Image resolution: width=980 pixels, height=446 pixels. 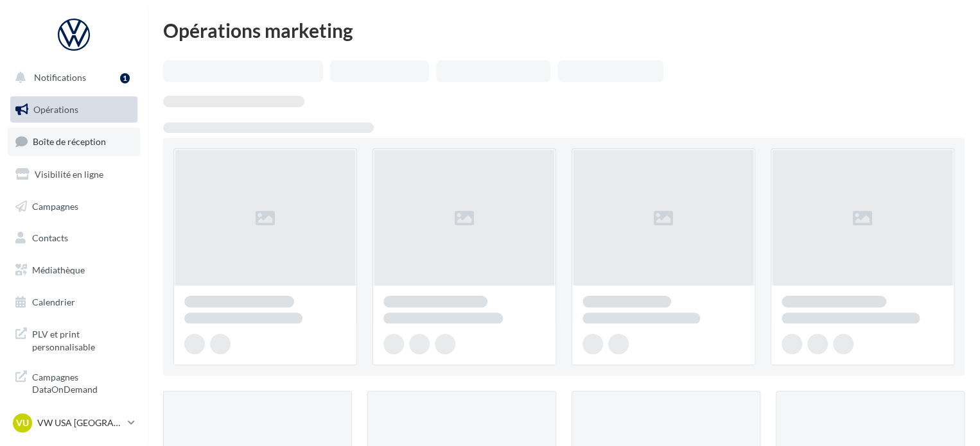 What do you see at coordinates (74, 302) in the screenshot?
I see `a: Calendrier` at bounding box center [74, 302].